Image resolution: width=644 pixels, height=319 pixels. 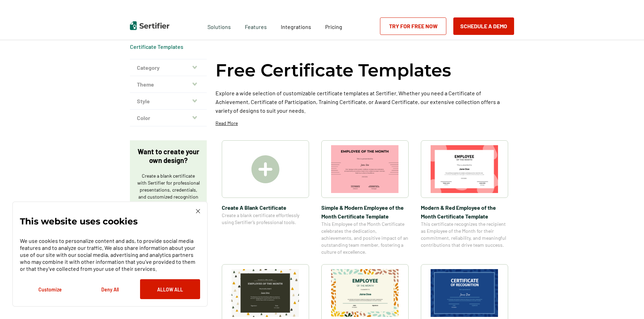 I want to click on img: Modern Dark Blue Employee of the Month Certificate Template, so click(x=464, y=293).